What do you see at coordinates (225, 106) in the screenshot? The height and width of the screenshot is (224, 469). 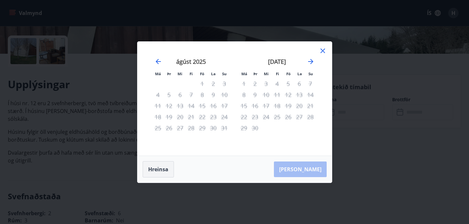 I see `td: Not available. sunnudagur, 17. ágúst 2025` at bounding box center [225, 106].